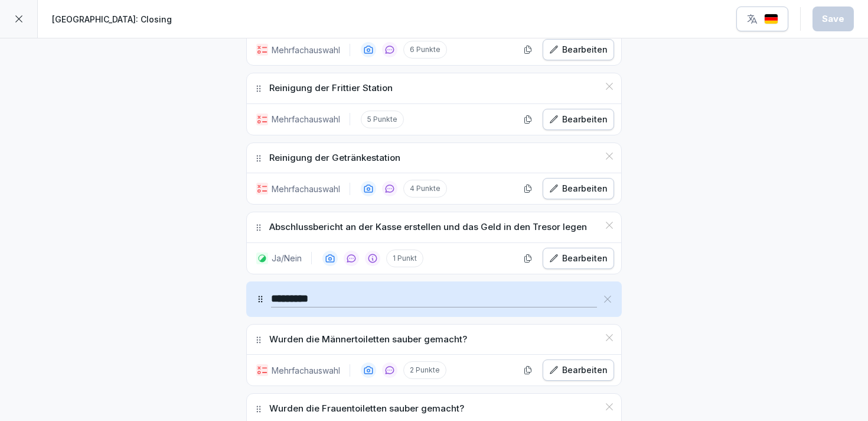  What do you see at coordinates (833, 19) in the screenshot?
I see `button: Save` at bounding box center [833, 19].